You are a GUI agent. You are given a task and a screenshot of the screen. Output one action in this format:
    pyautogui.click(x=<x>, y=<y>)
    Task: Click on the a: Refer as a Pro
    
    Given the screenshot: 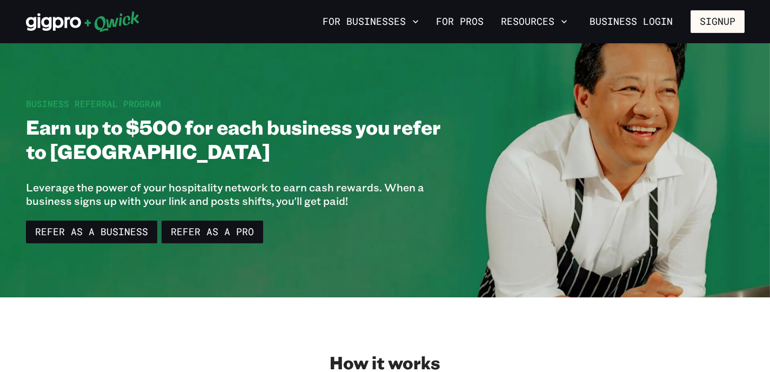 What is the action you would take?
    pyautogui.click(x=212, y=232)
    